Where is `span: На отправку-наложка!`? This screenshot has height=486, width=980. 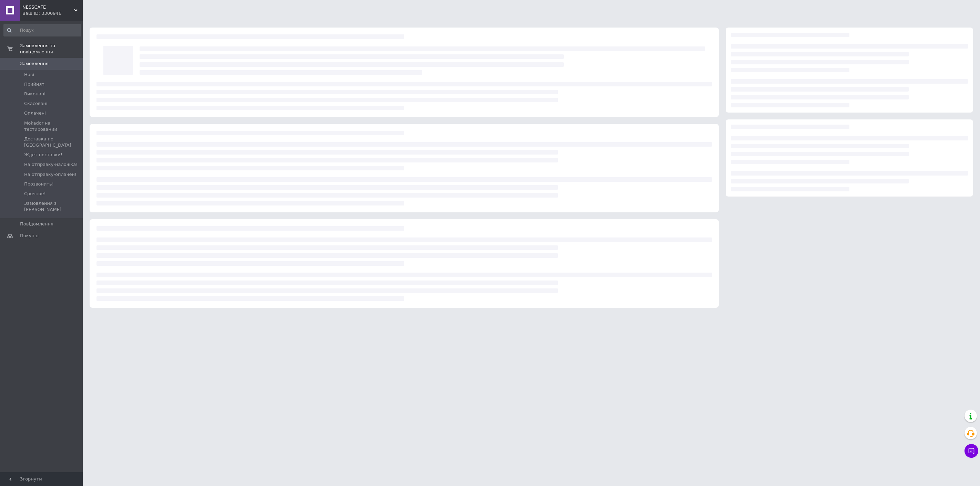 span: На отправку-наложка! is located at coordinates (51, 165).